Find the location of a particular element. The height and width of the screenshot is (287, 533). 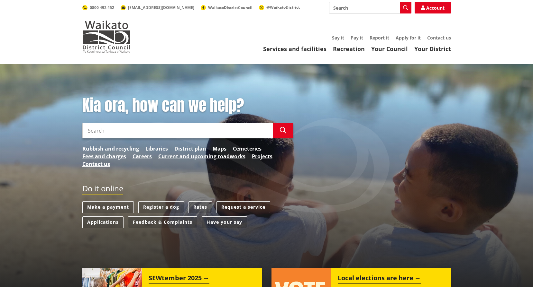

a: Projects is located at coordinates (262, 157).